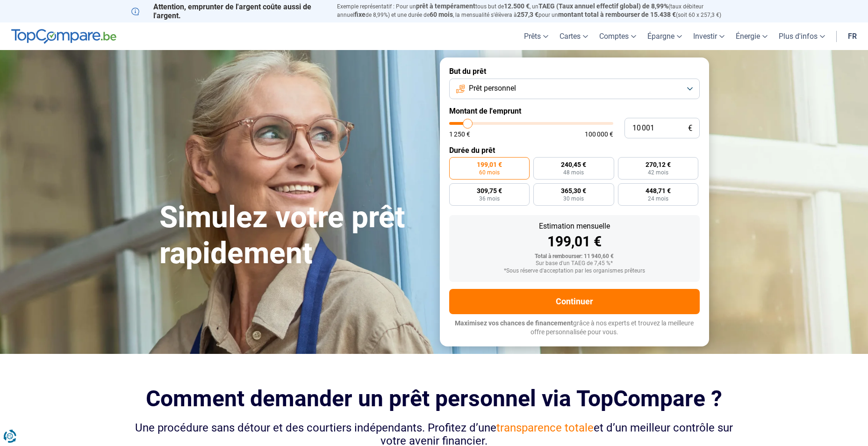 The height and width of the screenshot is (446, 868). Describe the element at coordinates (517, 6) in the screenshot. I see `span: 12.500 €` at that location.